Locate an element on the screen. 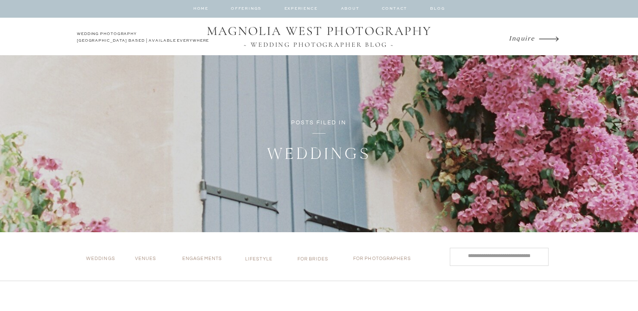 This screenshot has height=311, width=638. p: posts filed in is located at coordinates (319, 123).